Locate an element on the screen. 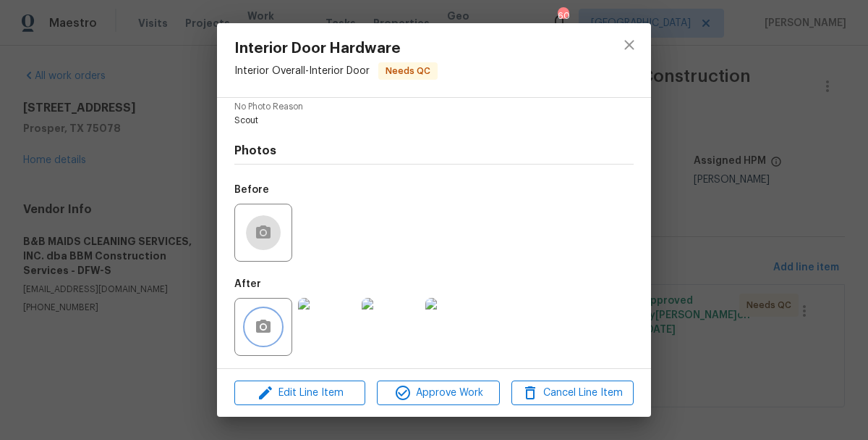 Image resolution: width=868 pixels, height=440 pixels. span: Needs QC is located at coordinates (408, 71).